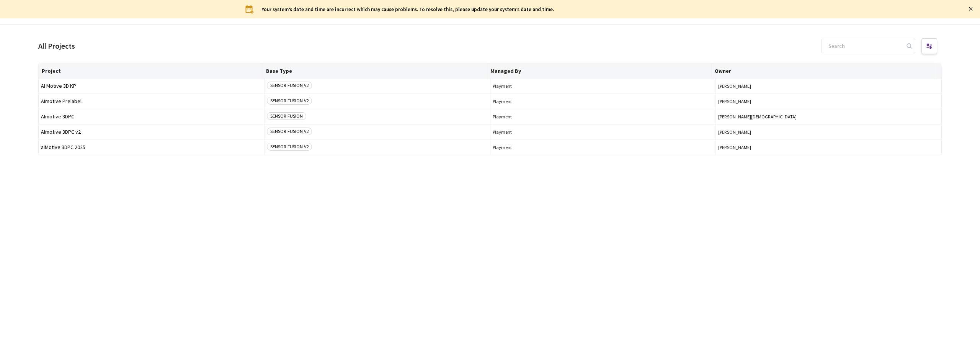  Describe the element at coordinates (600, 71) in the screenshot. I see `th: Managed By` at that location.